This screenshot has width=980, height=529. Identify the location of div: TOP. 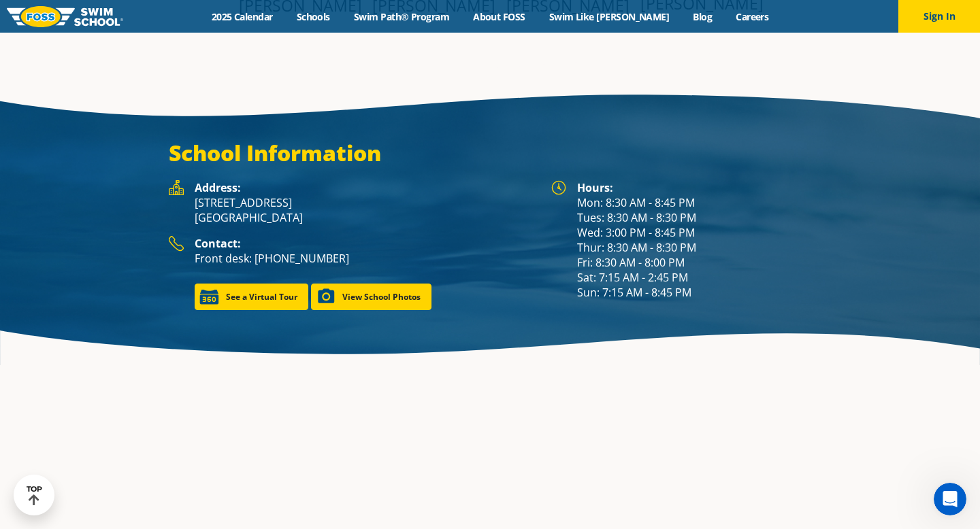
(34, 495).